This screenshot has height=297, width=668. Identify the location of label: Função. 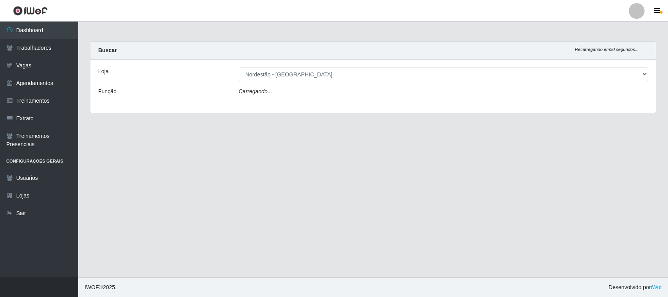
(107, 91).